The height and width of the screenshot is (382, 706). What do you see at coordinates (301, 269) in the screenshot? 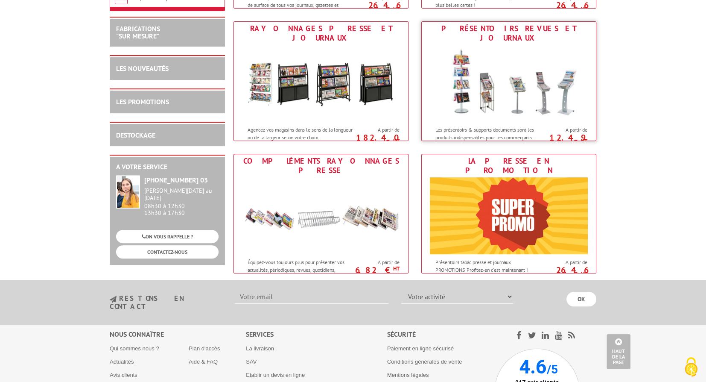
I see `p: Équipez-vous toujours plus pour présenter vos actualités, périodiques, revues, quotidiens, nouvel...` at bounding box center [301, 269].